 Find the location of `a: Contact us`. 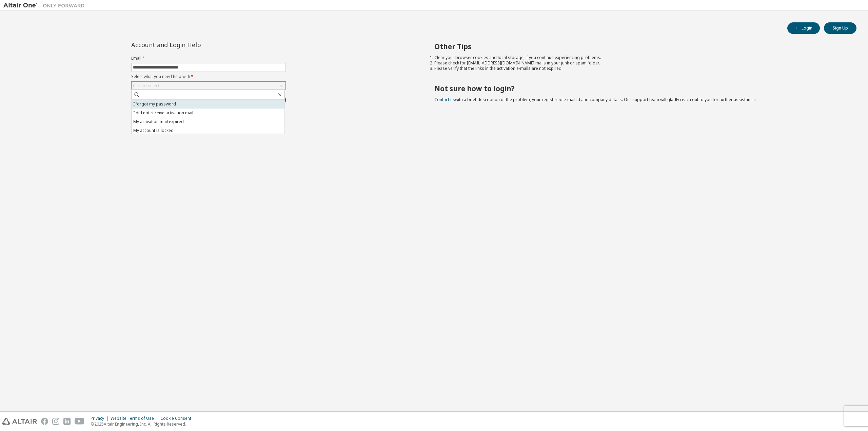

a: Contact us is located at coordinates (444, 99).